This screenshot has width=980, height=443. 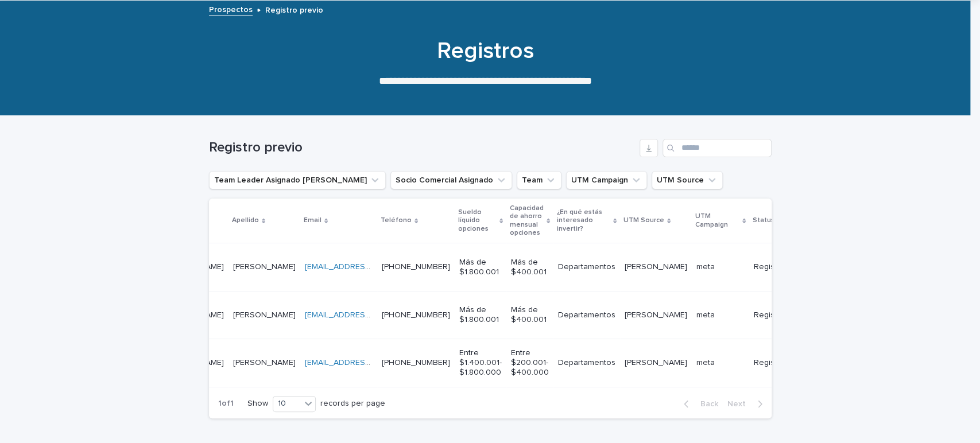 What do you see at coordinates (698, 404) in the screenshot?
I see `button: Back` at bounding box center [698, 404].